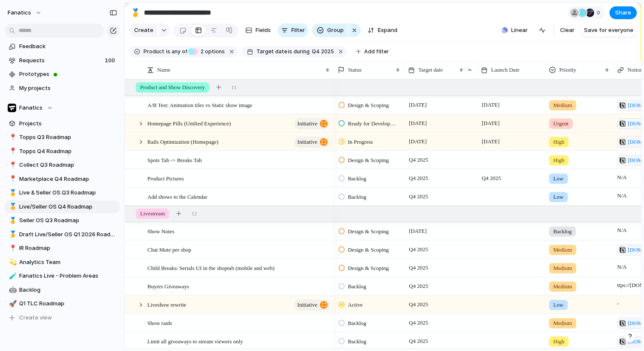 The image size is (644, 351). Describe the element at coordinates (293, 30) in the screenshot. I see `button: Filter` at that location.